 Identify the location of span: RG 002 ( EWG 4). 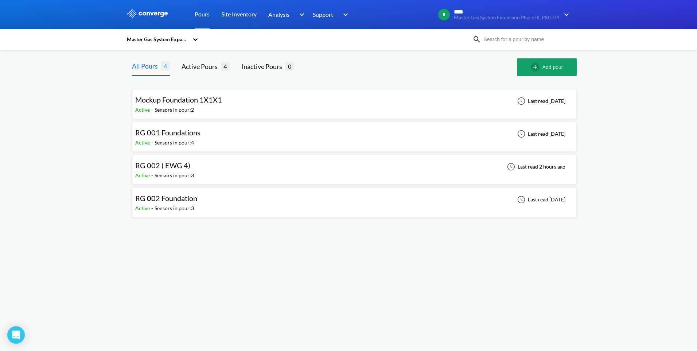
(163, 165).